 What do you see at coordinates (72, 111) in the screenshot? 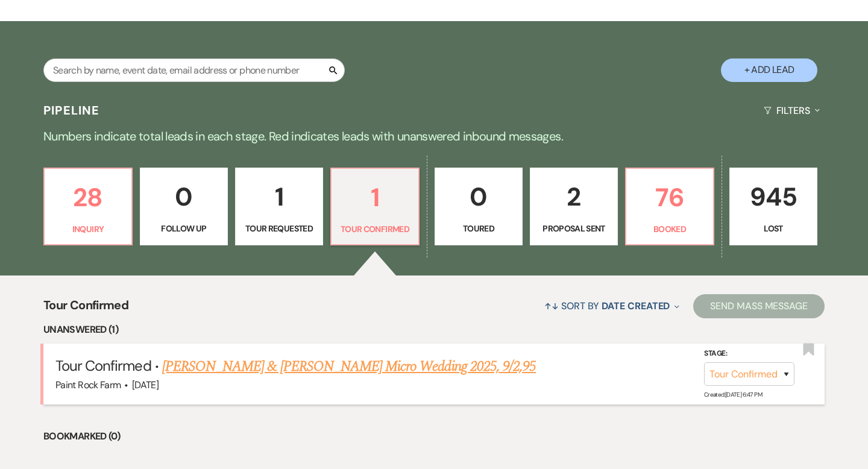
I see `h3: Pipeline` at bounding box center [72, 111].